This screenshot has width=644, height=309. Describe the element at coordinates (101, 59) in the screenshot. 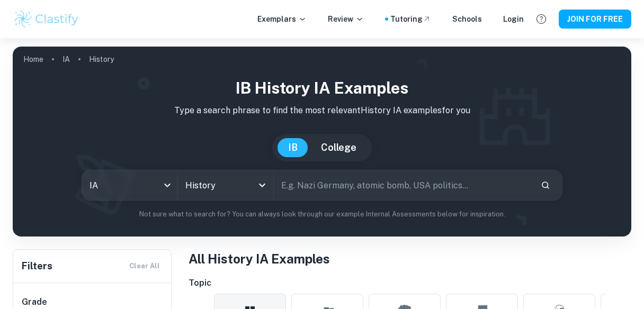

I see `p: History` at that location.